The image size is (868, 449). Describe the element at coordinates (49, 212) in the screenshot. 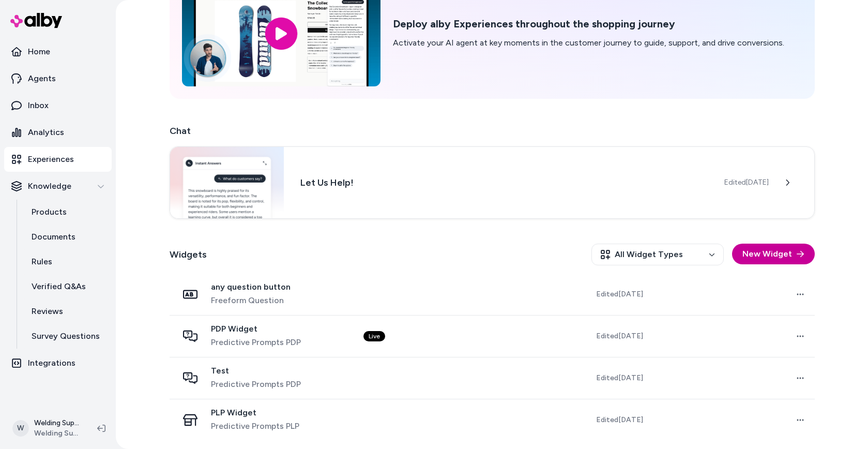

I see `p: Products` at that location.